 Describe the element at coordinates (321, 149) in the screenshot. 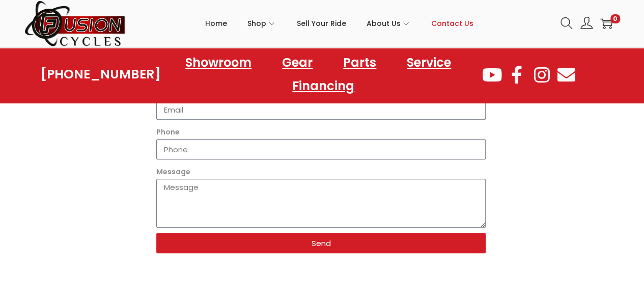

I see `input: Only numbers and phone characters (#, -, *, etc) are accepted.` at that location.